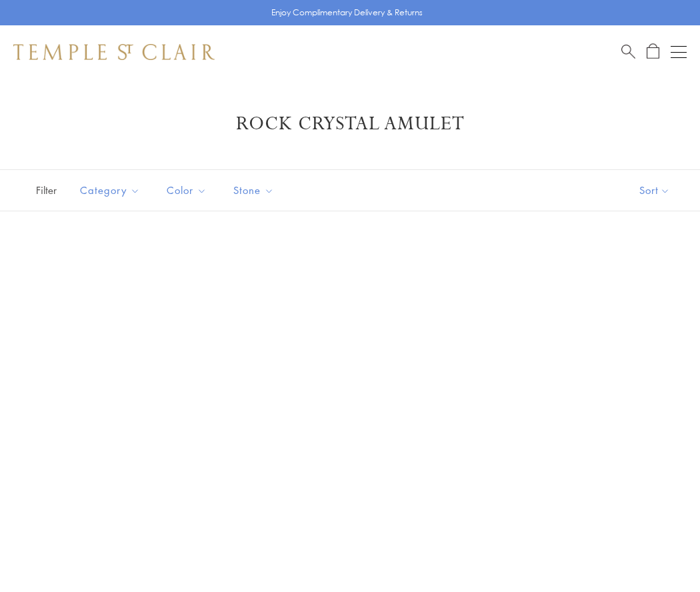  Describe the element at coordinates (255, 190) in the screenshot. I see `span: Stone` at that location.